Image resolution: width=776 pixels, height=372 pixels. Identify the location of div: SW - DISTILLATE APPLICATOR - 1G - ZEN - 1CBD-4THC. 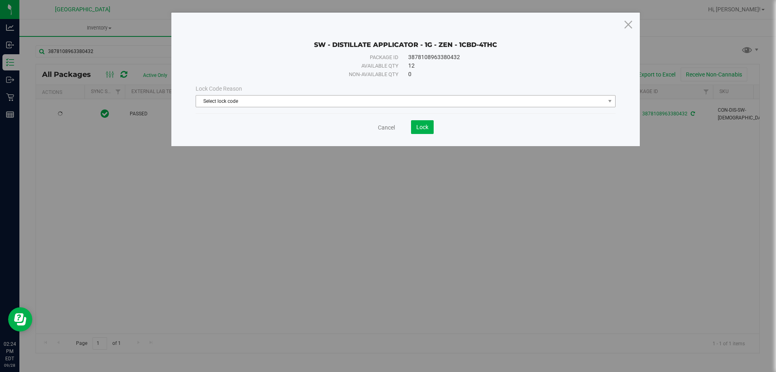
(406, 39).